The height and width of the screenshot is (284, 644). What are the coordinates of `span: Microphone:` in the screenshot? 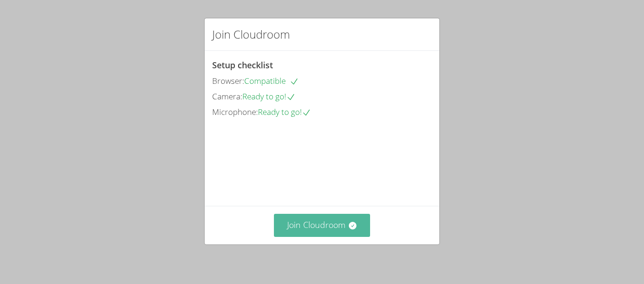 It's located at (235, 112).